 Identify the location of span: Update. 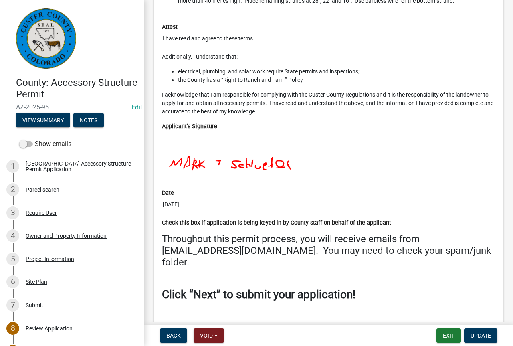
(480, 335).